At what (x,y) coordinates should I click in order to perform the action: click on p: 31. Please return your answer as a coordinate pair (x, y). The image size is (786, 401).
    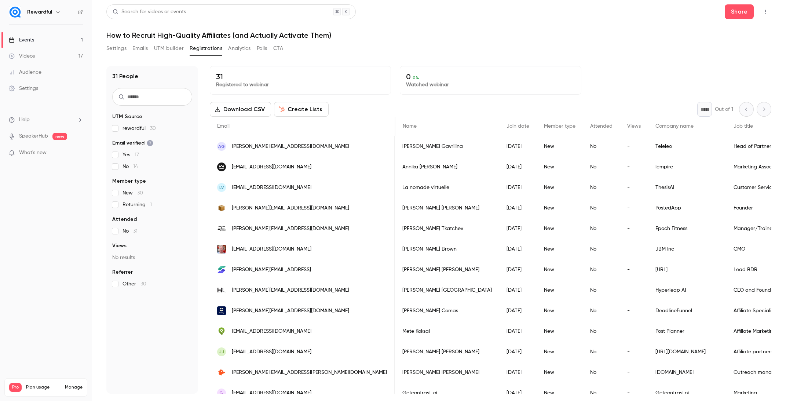
    Looking at the image, I should click on (300, 77).